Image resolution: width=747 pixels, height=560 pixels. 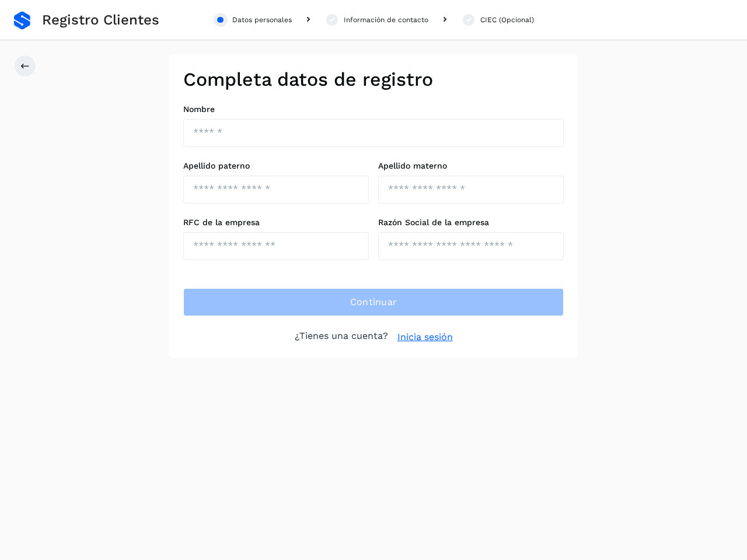 I want to click on label: Razón Social de la empresa, so click(x=471, y=222).